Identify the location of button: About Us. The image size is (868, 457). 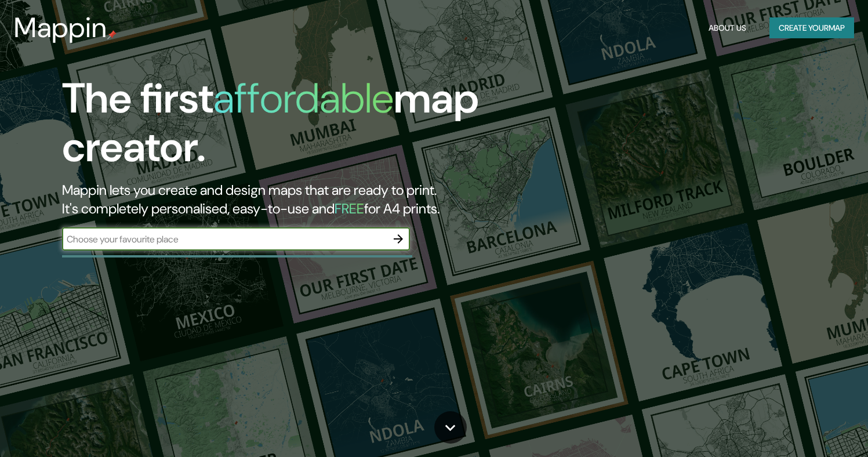
(727, 28).